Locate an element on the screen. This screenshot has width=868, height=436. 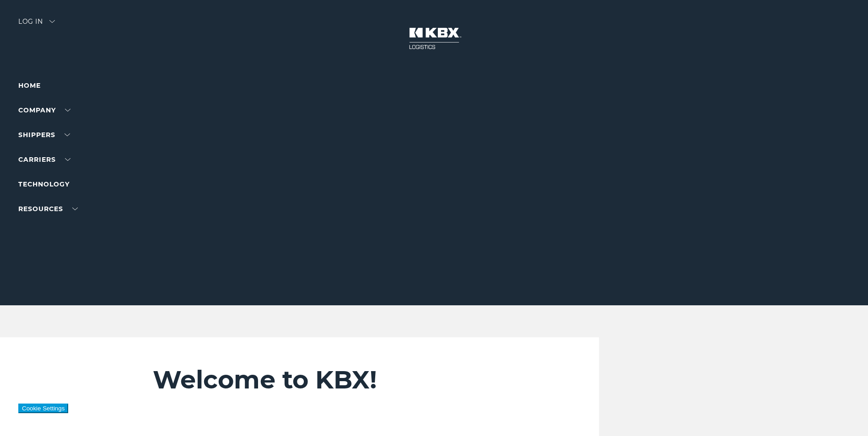
a: Technology is located at coordinates (44, 184).